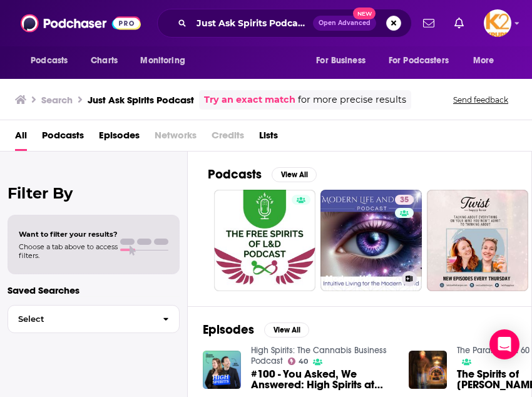 The width and height of the screenshot is (532, 397). I want to click on a: Podcasts, so click(63, 138).